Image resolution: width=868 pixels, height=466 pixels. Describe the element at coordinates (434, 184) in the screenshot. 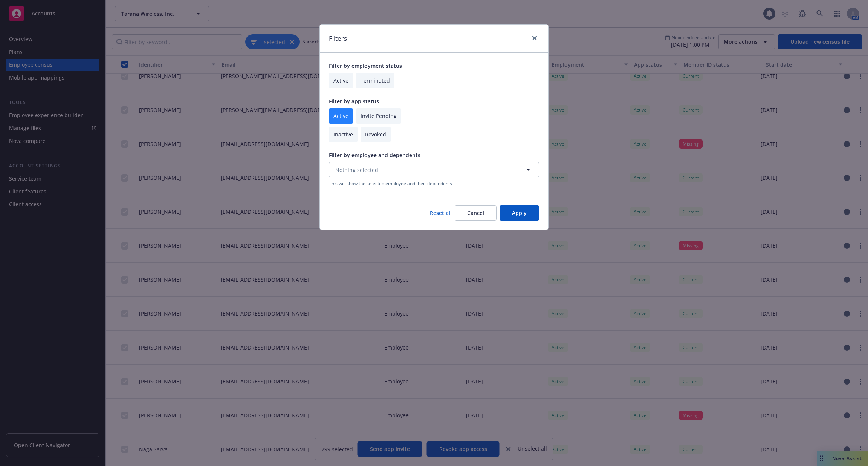

I see `p: This will show the selected employee and their dependents` at that location.